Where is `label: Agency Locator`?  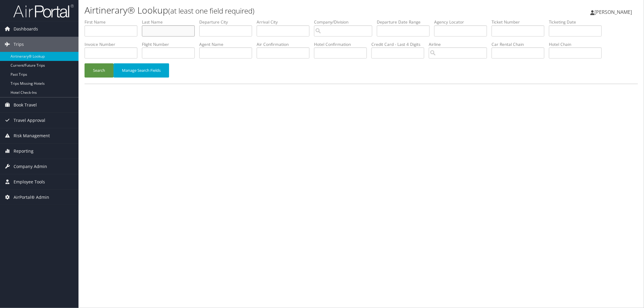 label: Agency Locator is located at coordinates (463, 22).